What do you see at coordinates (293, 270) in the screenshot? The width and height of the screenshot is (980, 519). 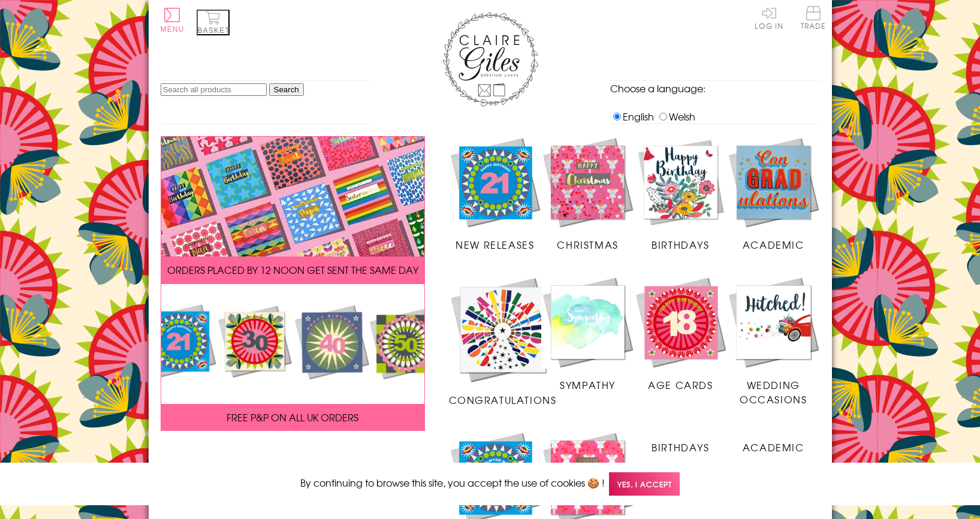 I see `span: ORDERS PLACED BY 12 NOON GET SENT THE SAME DAY` at bounding box center [293, 270].